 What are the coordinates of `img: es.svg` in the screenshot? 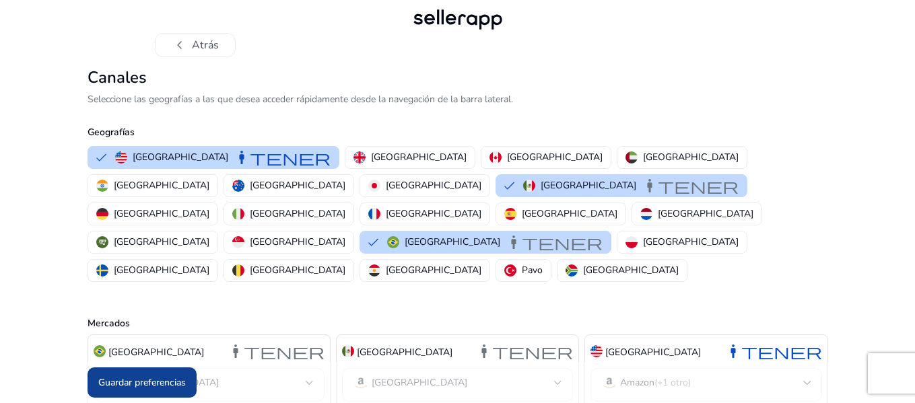 It's located at (511, 214).